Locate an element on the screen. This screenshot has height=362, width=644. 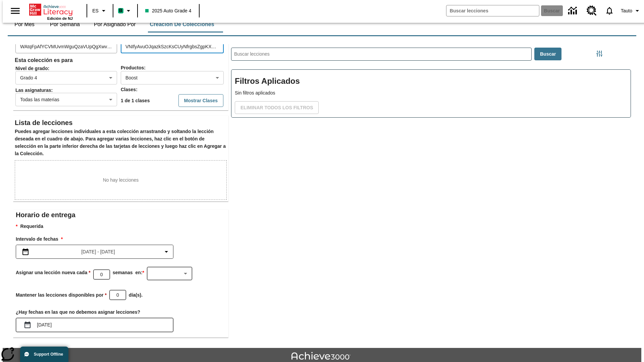
a: Portada is located at coordinates (51, 10).